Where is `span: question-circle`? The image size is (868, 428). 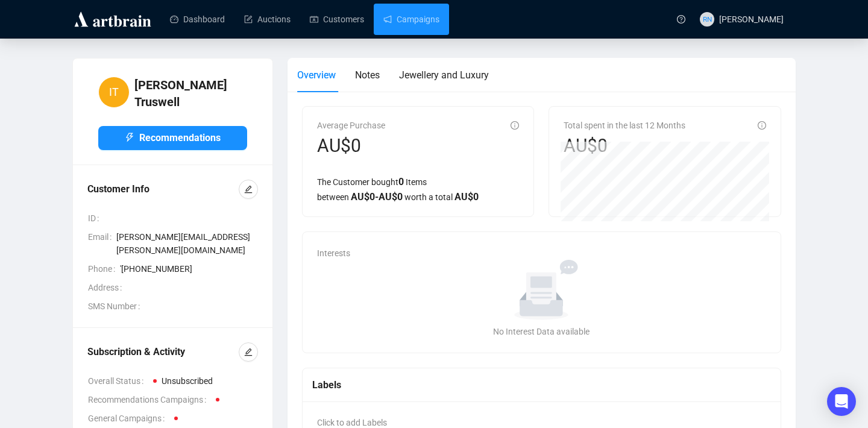 span: question-circle is located at coordinates (681, 19).